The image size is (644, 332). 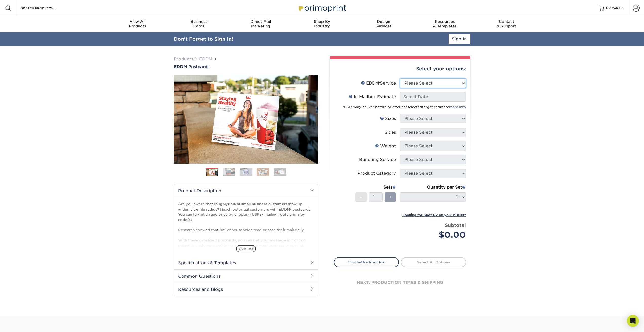 I want to click on div: Sets, so click(x=376, y=187).